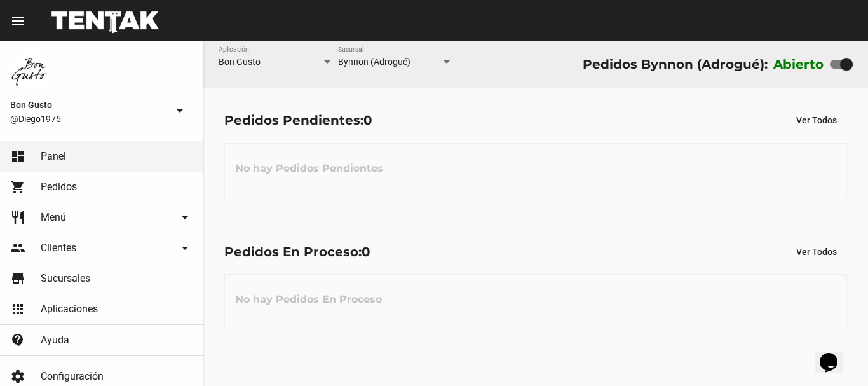 The image size is (868, 386). What do you see at coordinates (18, 248) in the screenshot?
I see `mat-icon: people` at bounding box center [18, 248].